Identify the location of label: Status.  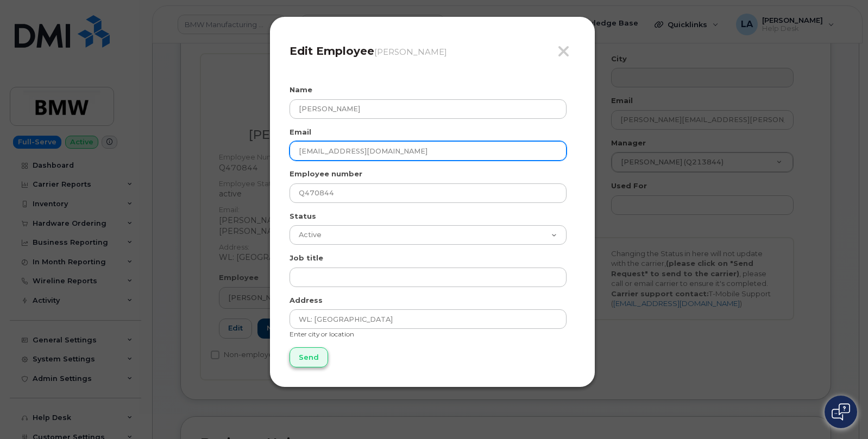
(303, 216).